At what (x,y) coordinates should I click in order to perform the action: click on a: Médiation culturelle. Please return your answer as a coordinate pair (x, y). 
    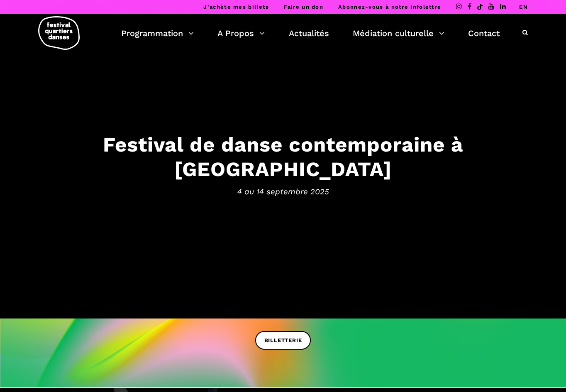
    Looking at the image, I should click on (398, 33).